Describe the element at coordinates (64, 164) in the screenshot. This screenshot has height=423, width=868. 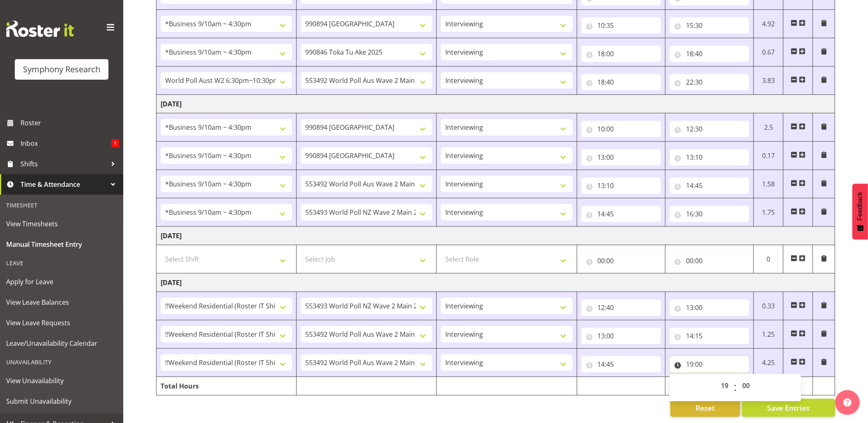
I see `span: Shifts` at that location.